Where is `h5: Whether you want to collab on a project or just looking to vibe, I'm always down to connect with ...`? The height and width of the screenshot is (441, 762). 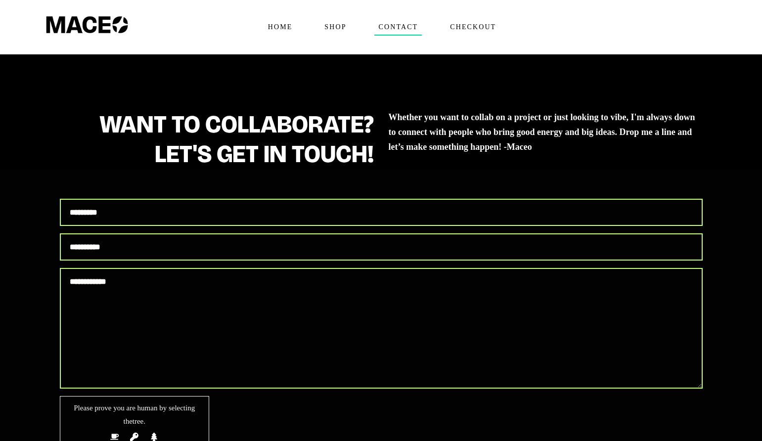
h5: Whether you want to collab on a project or just looking to vibe, I'm always down to connect with ... is located at coordinates (545, 132).